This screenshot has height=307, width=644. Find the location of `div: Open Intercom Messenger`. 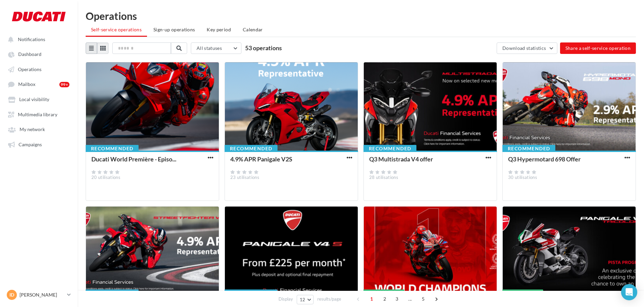

div: Open Intercom Messenger is located at coordinates (629, 292).